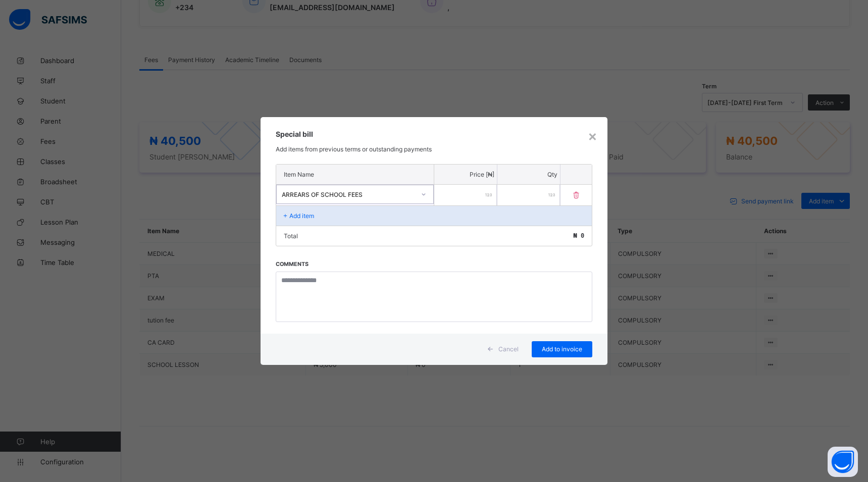 The height and width of the screenshot is (482, 868). Describe the element at coordinates (579, 236) in the screenshot. I see `span: ₦ 0` at that location.